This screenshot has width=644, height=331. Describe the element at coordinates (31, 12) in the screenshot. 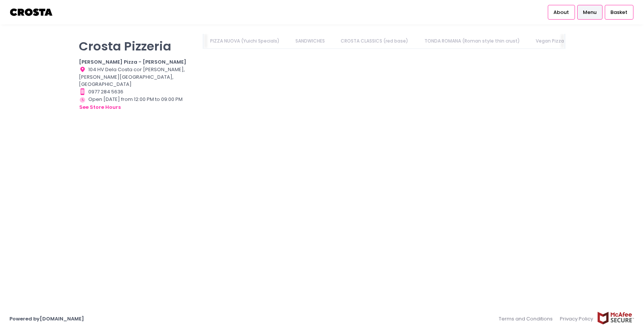

I see `img: logo` at that location.